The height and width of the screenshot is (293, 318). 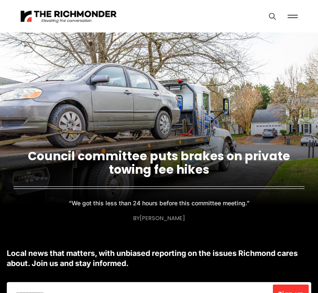 What do you see at coordinates (272, 16) in the screenshot?
I see `button: Search this site` at bounding box center [272, 16].